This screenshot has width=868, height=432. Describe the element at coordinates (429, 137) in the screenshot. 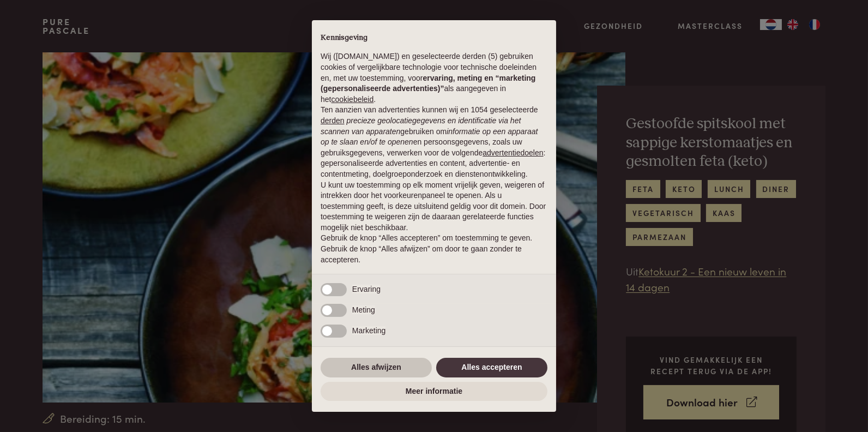

I see `em: informatie op een apparaat op te slaan en/of te openen` at that location.